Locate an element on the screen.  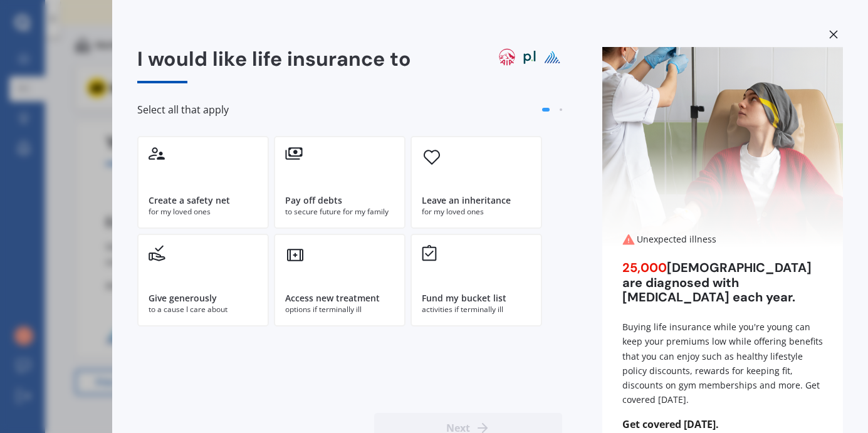
div: to a cause I care about is located at coordinates (203, 310).